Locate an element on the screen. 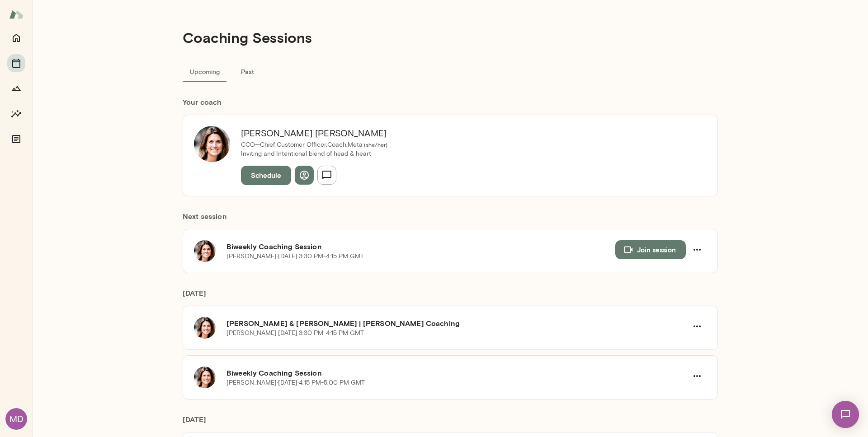 This screenshot has height=437, width=868. span: ( she/her ) is located at coordinates (375, 145).